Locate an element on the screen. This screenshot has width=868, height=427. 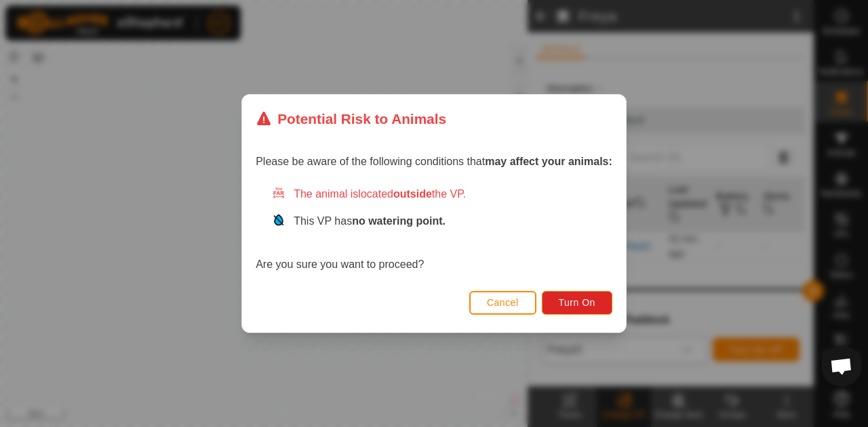
strong: outside is located at coordinates (412, 193).